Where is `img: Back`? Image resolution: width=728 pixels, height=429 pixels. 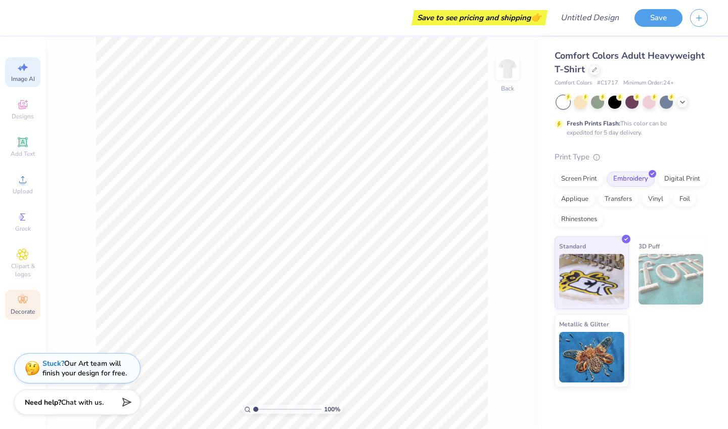 img: Back is located at coordinates (508, 69).